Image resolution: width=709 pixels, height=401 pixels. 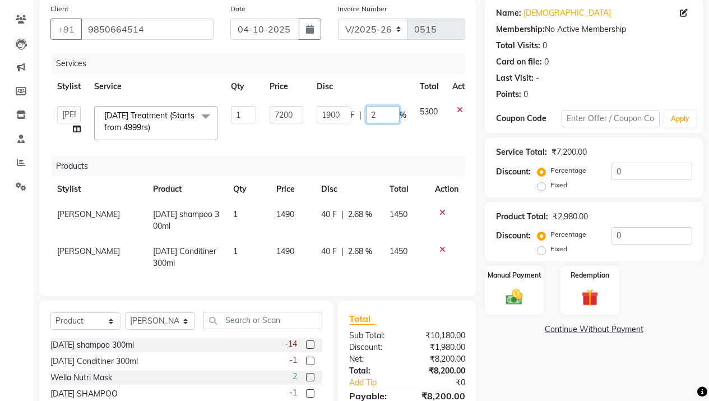 I want to click on div: Card on file:, so click(x=519, y=62).